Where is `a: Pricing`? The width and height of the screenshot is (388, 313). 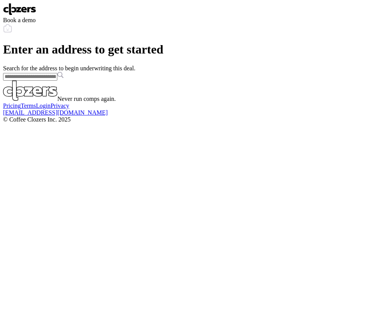
a: Pricing is located at coordinates (12, 106).